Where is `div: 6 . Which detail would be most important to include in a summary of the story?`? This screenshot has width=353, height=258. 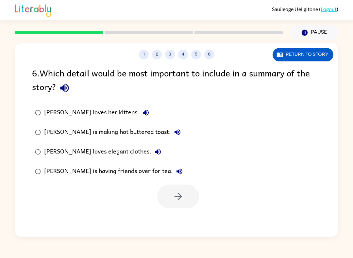 div: 6 . Which detail would be most important to include in a summary of the story? is located at coordinates (176, 81).